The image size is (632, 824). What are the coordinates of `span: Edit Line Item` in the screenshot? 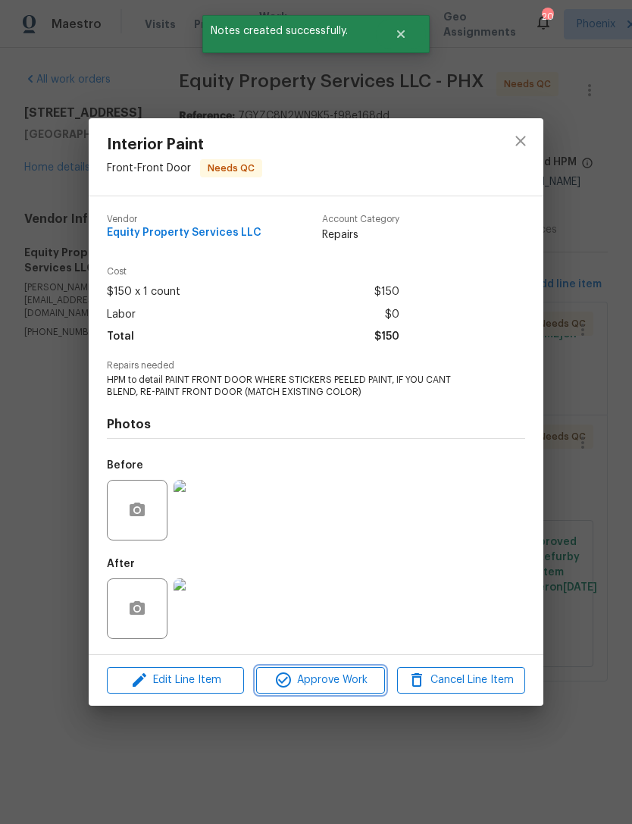 It's located at (175, 680).